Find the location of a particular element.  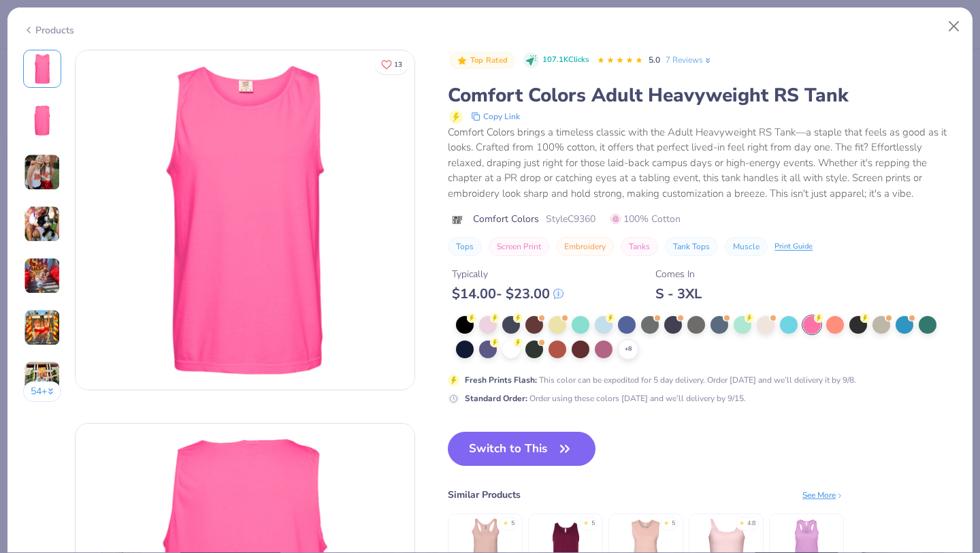

div: S - 3XL is located at coordinates (679, 294).